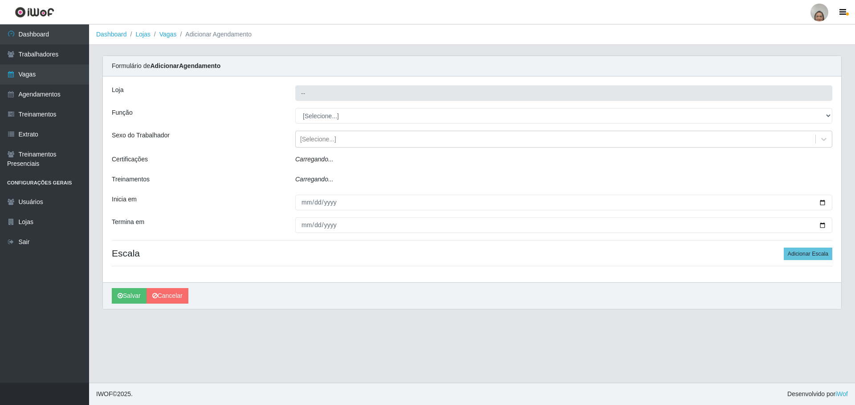  Describe the element at coordinates (122, 113) in the screenshot. I see `label: Função` at that location.